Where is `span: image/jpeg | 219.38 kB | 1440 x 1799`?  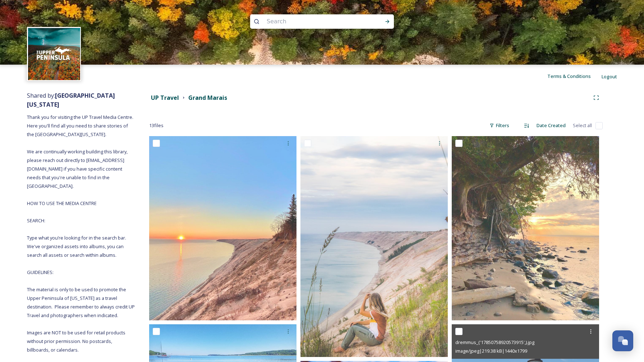
span: image/jpeg | 219.38 kB | 1440 x 1799 is located at coordinates (492, 351).